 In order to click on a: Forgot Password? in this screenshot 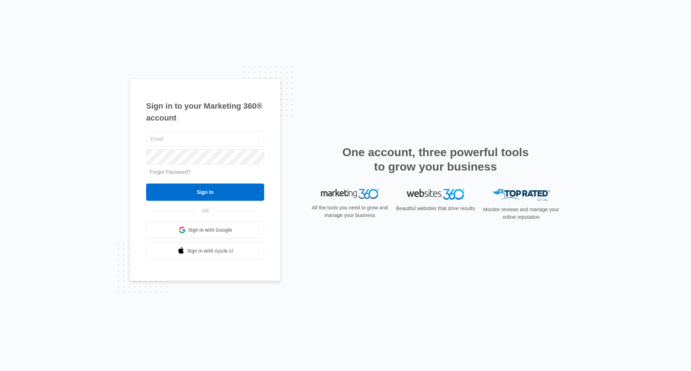, I will do `click(170, 172)`.